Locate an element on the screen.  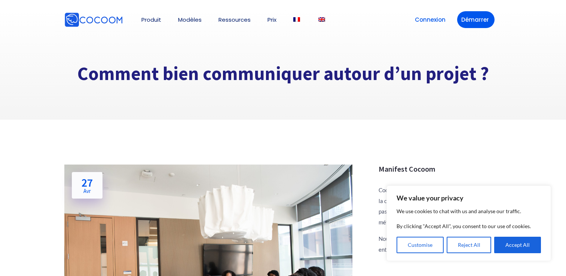
button: Accept All is located at coordinates (517, 245).